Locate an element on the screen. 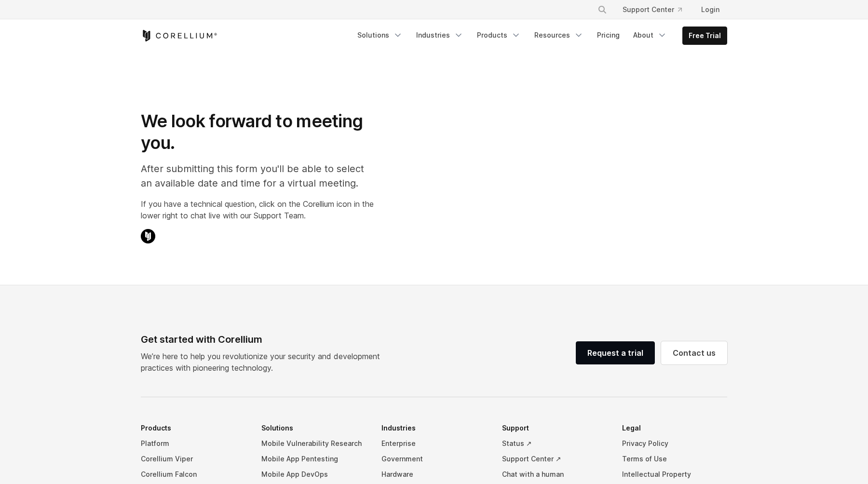  a: Corellium Falcon is located at coordinates (193, 474).